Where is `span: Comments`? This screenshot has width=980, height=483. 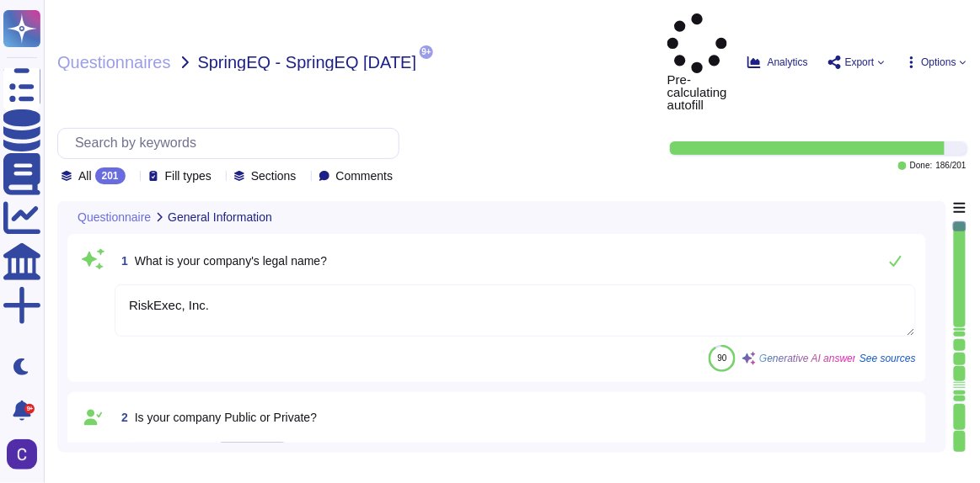
span: Comments is located at coordinates (365, 176).